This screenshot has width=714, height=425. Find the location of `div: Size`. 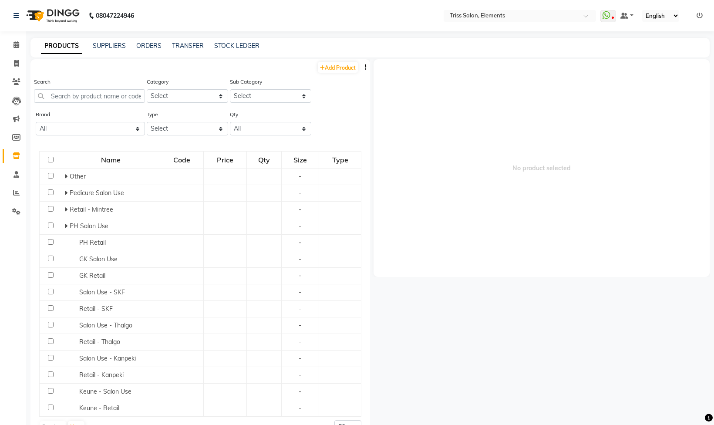

div: Size is located at coordinates (300, 160).